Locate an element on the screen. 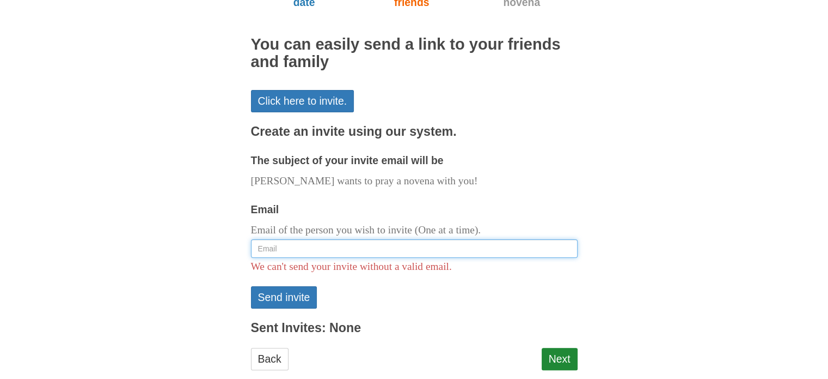 Image resolution: width=828 pixels, height=379 pixels. a: Next is located at coordinates (560, 358).